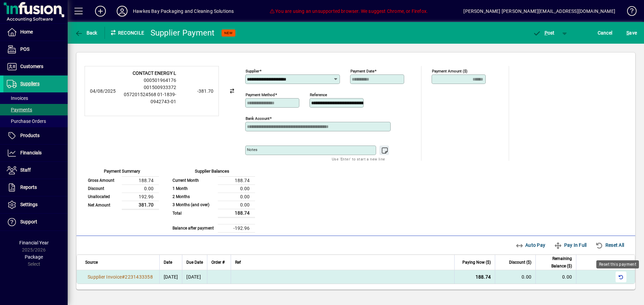  What do you see at coordinates (35, 187) in the screenshot?
I see `a: Reports` at bounding box center [35, 187].